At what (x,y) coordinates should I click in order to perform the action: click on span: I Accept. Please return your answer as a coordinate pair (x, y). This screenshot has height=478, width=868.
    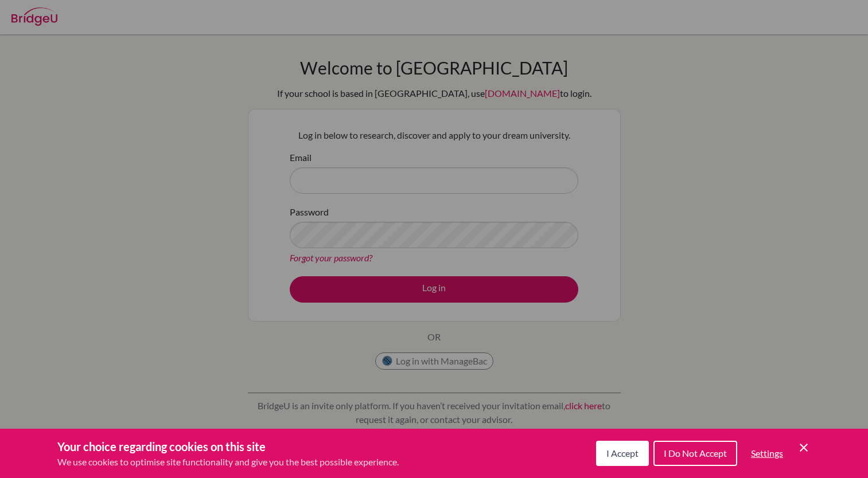
    Looking at the image, I should click on (622, 453).